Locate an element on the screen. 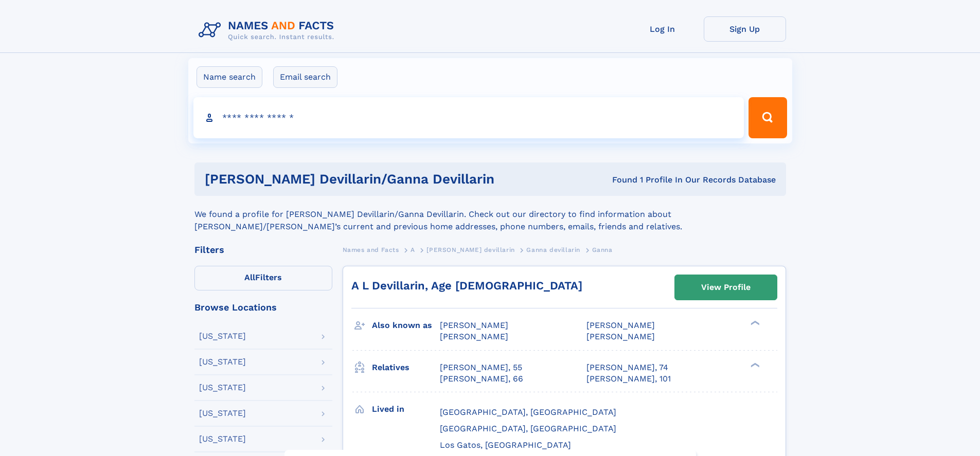  input: search input is located at coordinates (468, 118).